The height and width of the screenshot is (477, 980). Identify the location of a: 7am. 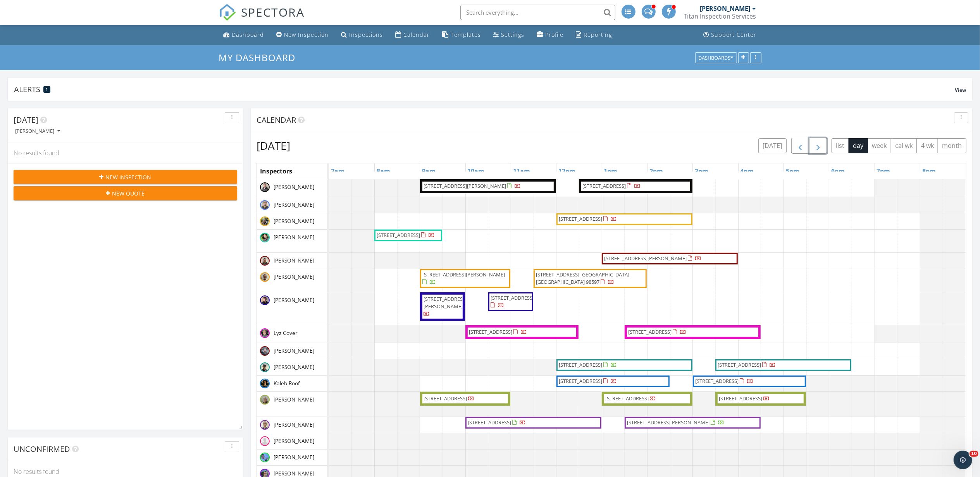
(337, 171).